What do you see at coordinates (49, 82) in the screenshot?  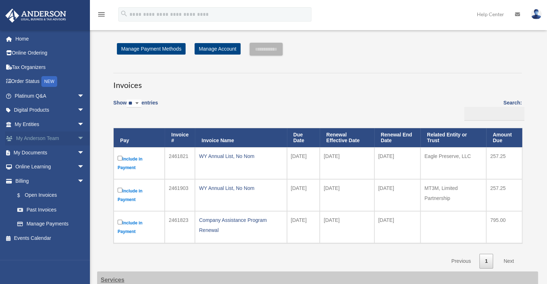 I see `div: NEW` at bounding box center [49, 82].